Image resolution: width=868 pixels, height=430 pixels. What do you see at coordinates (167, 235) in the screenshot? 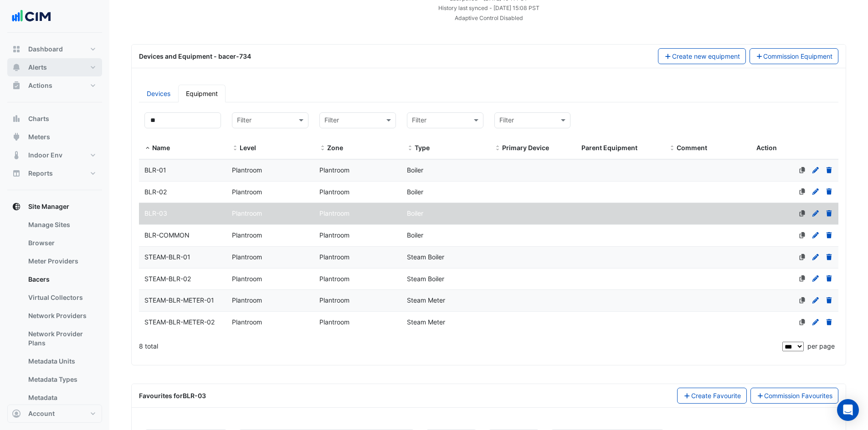
I see `span: BLR-COMMON` at bounding box center [167, 235].